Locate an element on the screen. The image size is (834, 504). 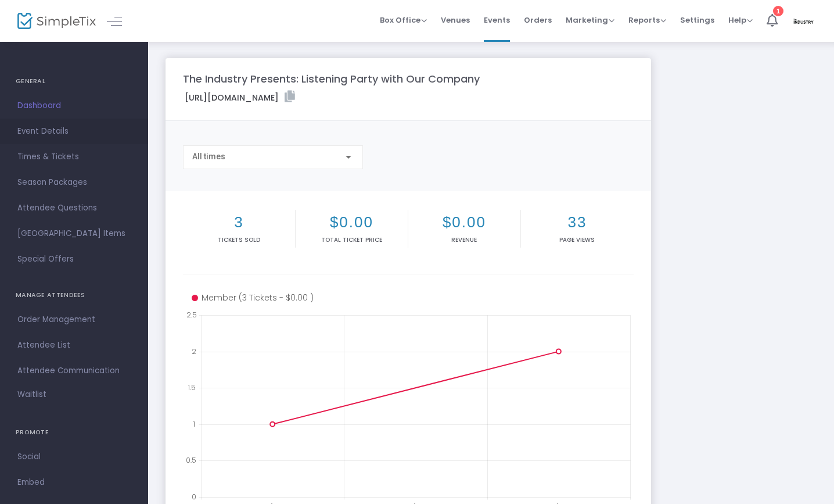
span: Special Offers is located at coordinates (74, 259).